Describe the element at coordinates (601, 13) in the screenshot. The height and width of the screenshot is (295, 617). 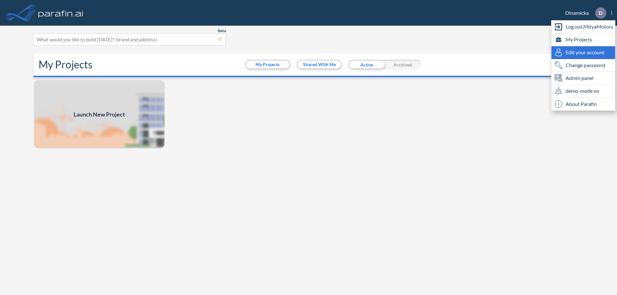
I see `p: D` at that location.